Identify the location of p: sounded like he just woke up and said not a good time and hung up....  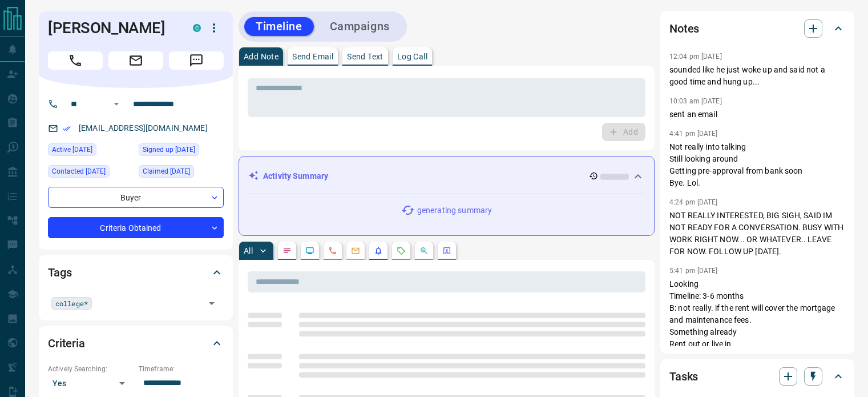
(758, 76).